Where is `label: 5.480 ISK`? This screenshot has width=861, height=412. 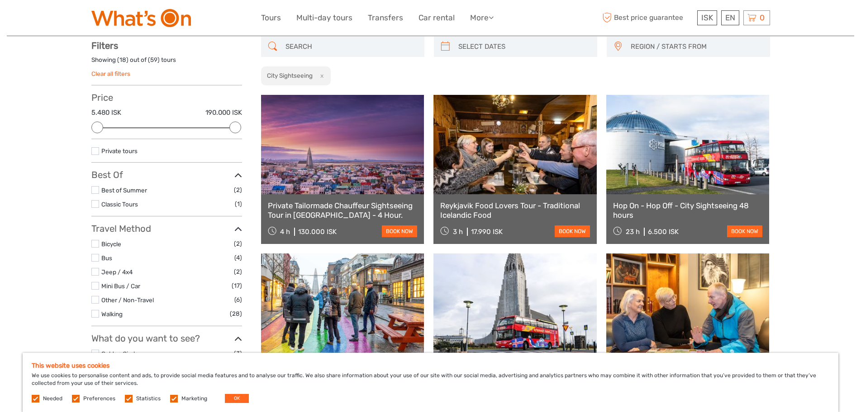
label: 5.480 ISK is located at coordinates (106, 113).